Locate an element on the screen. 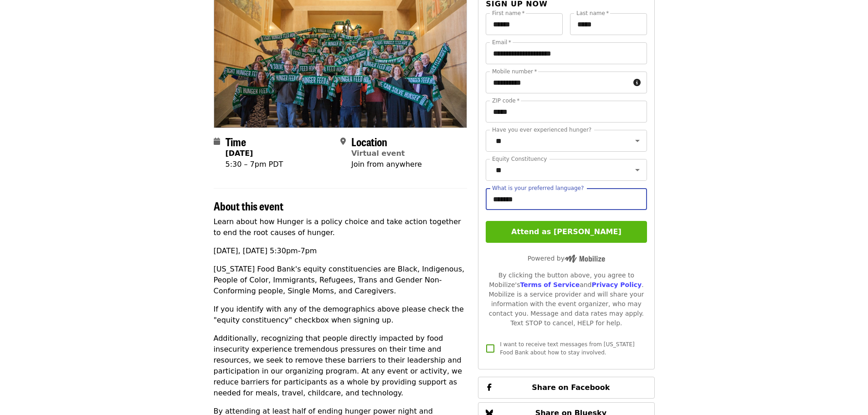  span: Share on Facebook is located at coordinates (570, 387).